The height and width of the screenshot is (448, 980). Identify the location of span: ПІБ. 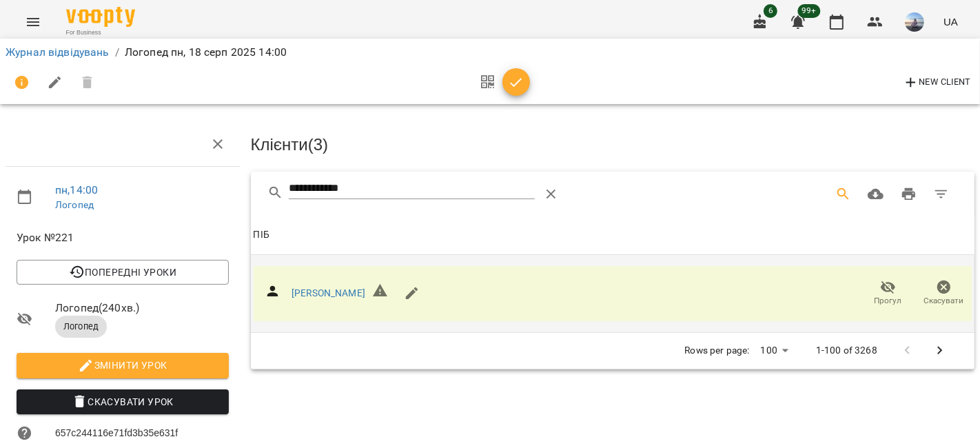
(613, 235).